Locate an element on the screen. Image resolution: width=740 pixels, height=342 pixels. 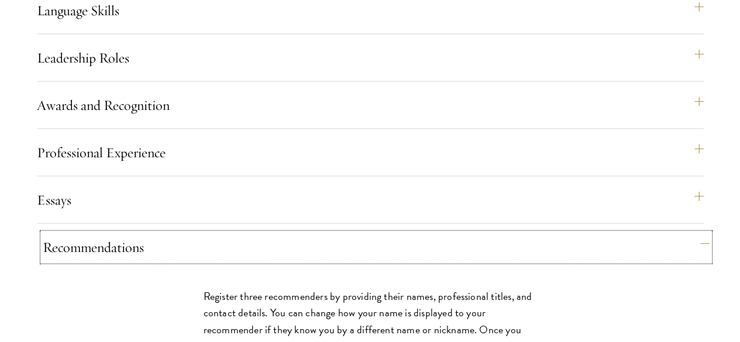
button: Recommendations is located at coordinates (376, 248).